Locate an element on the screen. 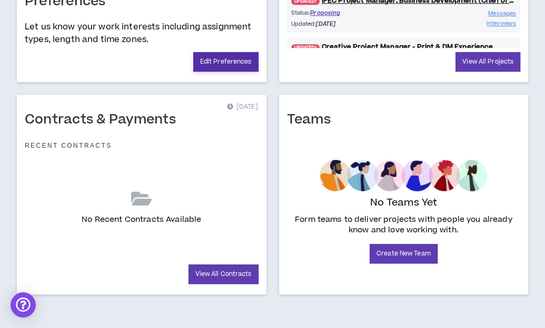  a: Interviews is located at coordinates (501, 23).